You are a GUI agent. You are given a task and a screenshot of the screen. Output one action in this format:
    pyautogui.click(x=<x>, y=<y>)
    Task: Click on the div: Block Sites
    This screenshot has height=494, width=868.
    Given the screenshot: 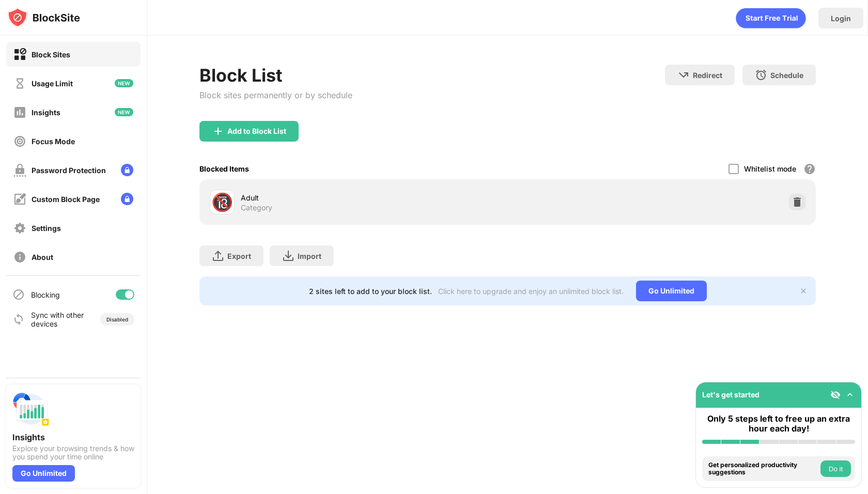 What is the action you would take?
    pyautogui.click(x=51, y=54)
    